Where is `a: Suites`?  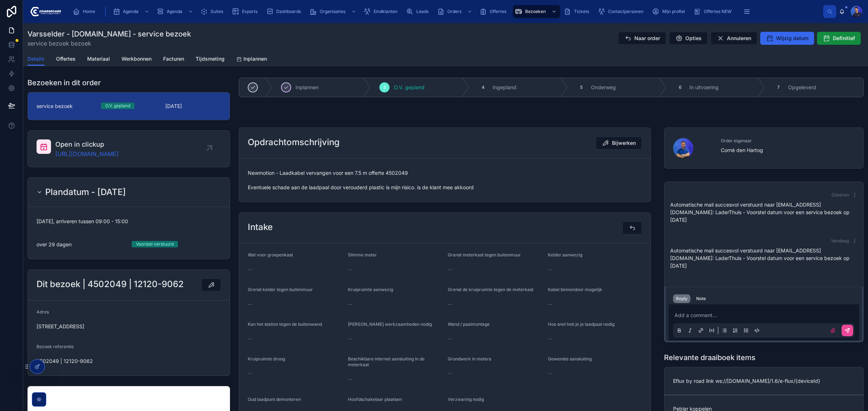 a: Suites is located at coordinates (213, 12).